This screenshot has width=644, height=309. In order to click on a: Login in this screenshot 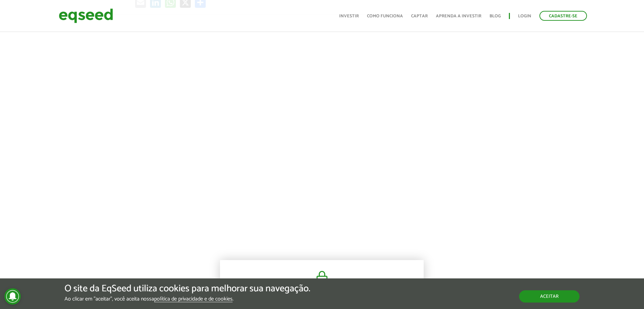, I will do `click(524, 16)`.